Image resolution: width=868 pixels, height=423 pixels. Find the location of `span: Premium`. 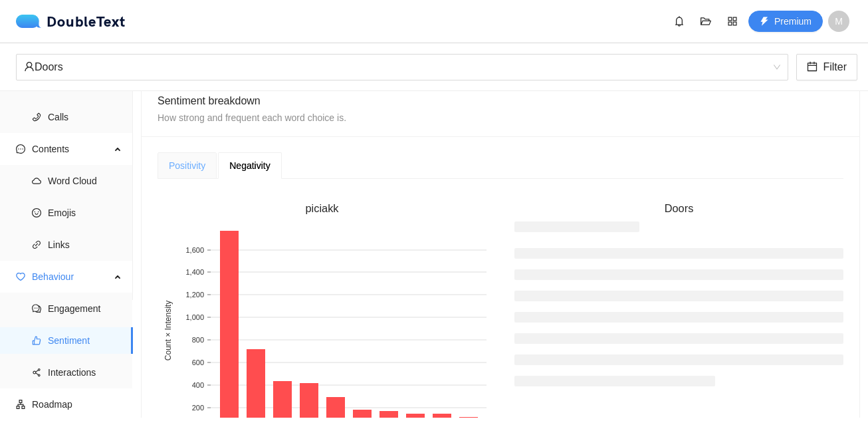

span: Premium is located at coordinates (793, 22).